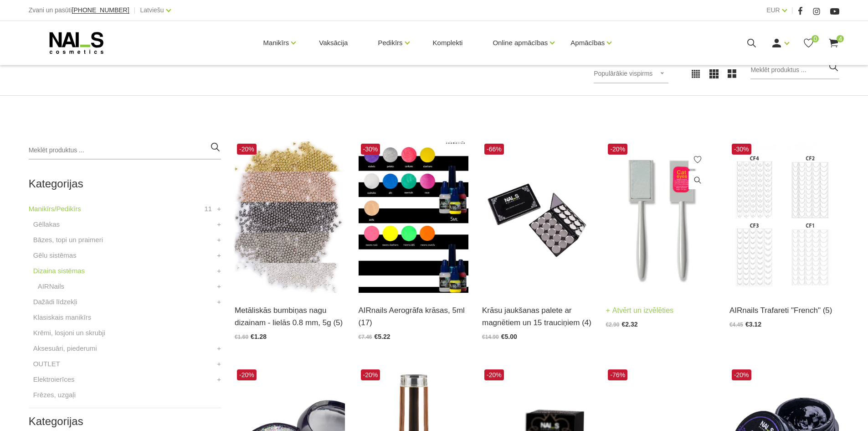 This screenshot has width=868, height=431. What do you see at coordinates (660, 217) in the screenshot?
I see `a: “Kaķacs” dizaina magnēti. Dažāda veida...` at bounding box center [660, 217].